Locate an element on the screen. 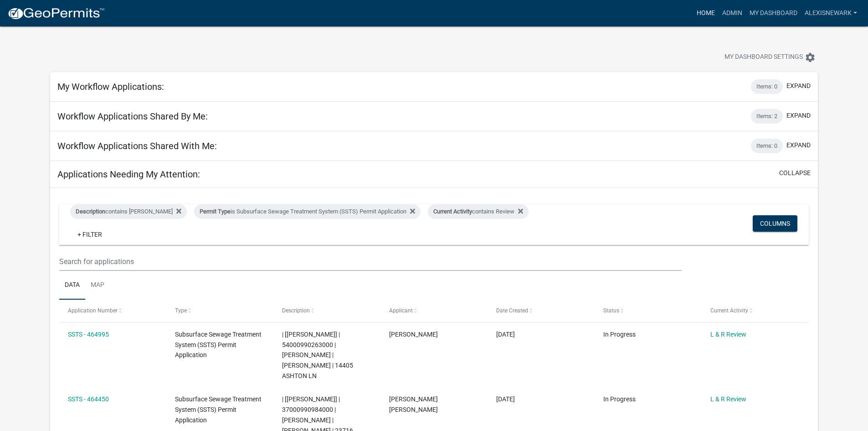  span: My Dashboard Settings is located at coordinates (764, 58).